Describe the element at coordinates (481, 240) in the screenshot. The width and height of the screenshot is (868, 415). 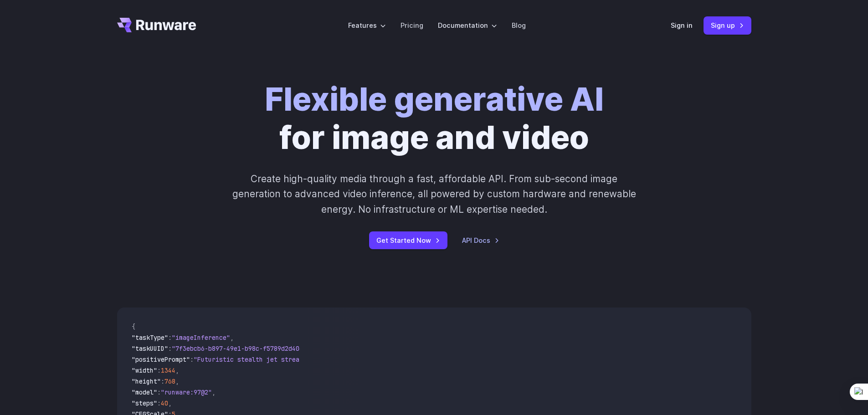
I see `a: API Docs` at that location.